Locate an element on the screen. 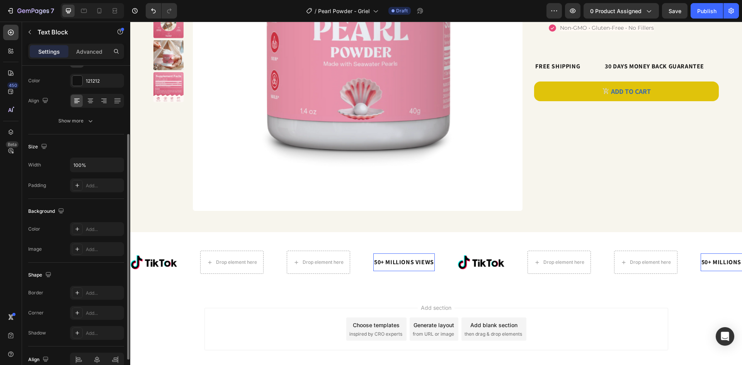 The height and width of the screenshot is (365, 742). div: Size is located at coordinates (38, 147).